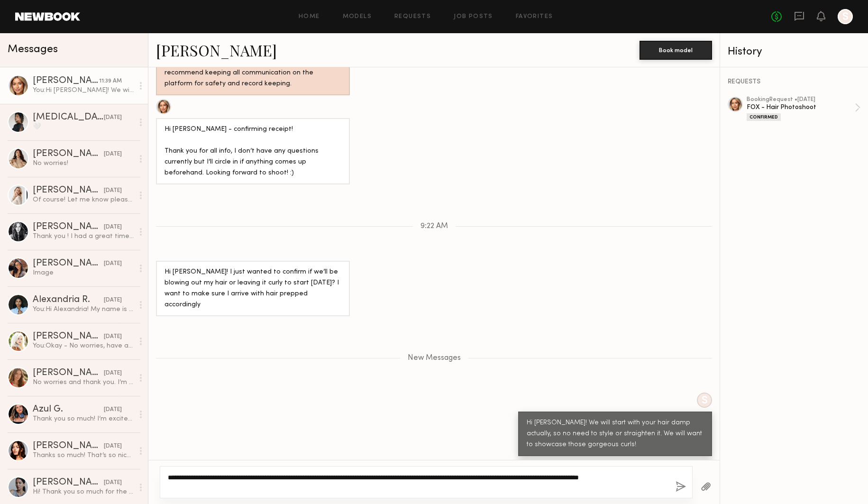 This screenshot has height=504, width=868. Describe the element at coordinates (83, 382) in the screenshot. I see `div: No worries and thank you. I’m so glad you all love the content - It came out great!` at that location.